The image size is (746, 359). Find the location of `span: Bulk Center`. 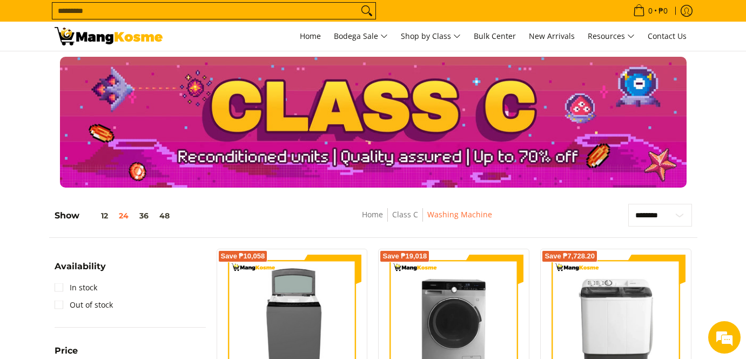

span: Bulk Center is located at coordinates (495, 36).